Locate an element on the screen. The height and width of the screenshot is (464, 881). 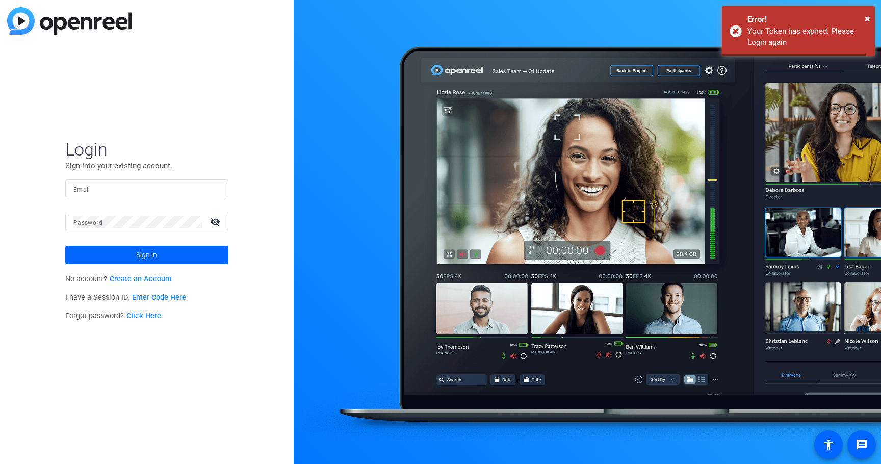
span: Login is located at coordinates (147, 149).